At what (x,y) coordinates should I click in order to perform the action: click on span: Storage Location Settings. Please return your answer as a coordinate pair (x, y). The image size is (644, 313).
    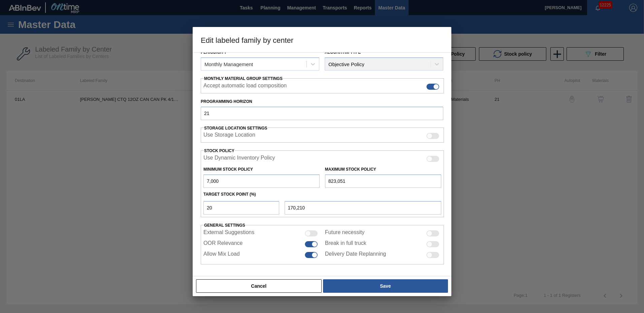
    Looking at the image, I should click on (236, 128).